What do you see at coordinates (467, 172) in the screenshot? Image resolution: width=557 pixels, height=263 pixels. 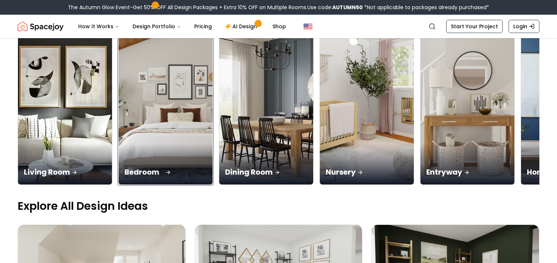 I see `p: Entryway` at bounding box center [467, 172].